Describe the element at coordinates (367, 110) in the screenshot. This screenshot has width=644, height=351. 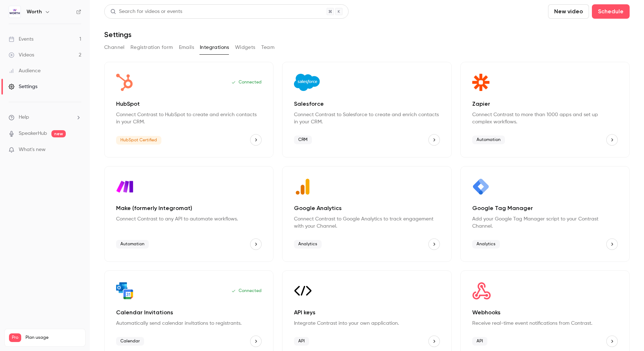
I see `div: Salesforce` at that location.